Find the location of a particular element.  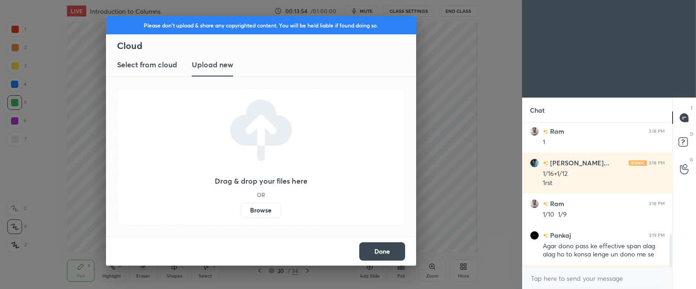

div: Agar dono pass ke effective span alag alag ho to konsa lenge un dono me se is located at coordinates (603, 251).